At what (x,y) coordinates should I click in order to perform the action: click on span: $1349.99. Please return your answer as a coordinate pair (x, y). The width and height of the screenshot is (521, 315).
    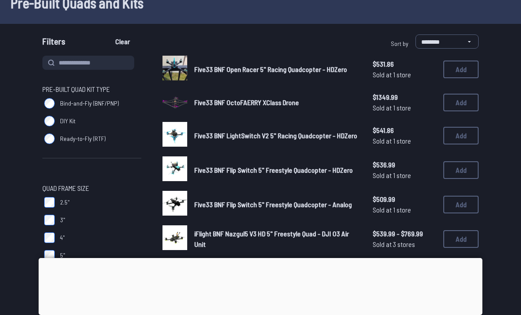
    Looking at the image, I should click on (405, 97).